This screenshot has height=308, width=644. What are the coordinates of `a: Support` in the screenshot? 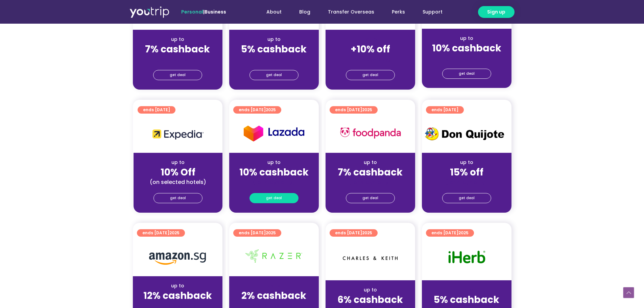 It's located at (432, 12).